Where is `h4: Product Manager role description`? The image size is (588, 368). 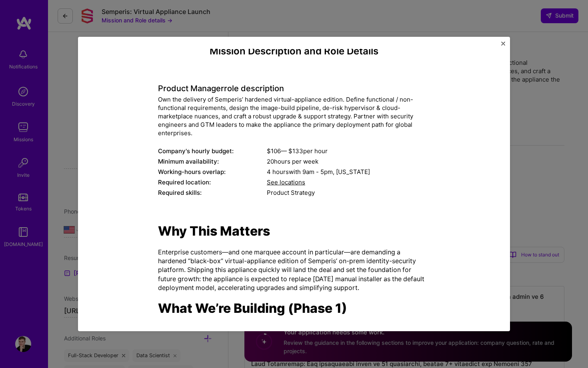
h4: Product Manager role description is located at coordinates (294, 88).